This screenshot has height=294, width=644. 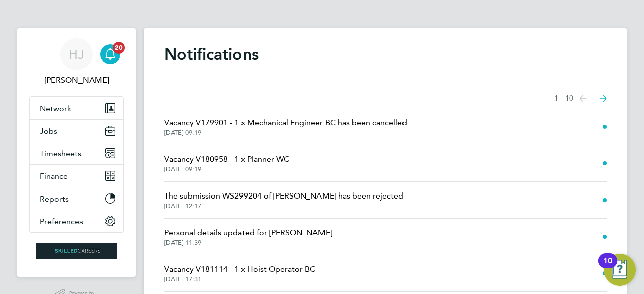 I want to click on span: Holly Jones, so click(x=77, y=81).